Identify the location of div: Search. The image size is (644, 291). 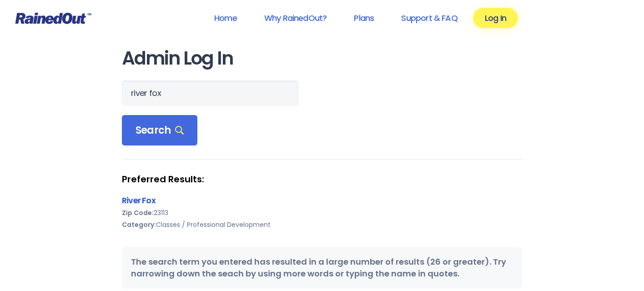
(159, 131).